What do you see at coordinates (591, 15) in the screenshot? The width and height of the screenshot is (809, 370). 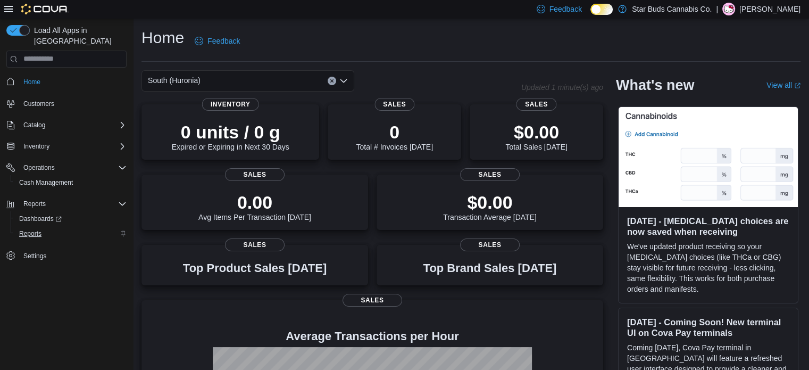 I see `span: Dark Mode` at bounding box center [591, 15].